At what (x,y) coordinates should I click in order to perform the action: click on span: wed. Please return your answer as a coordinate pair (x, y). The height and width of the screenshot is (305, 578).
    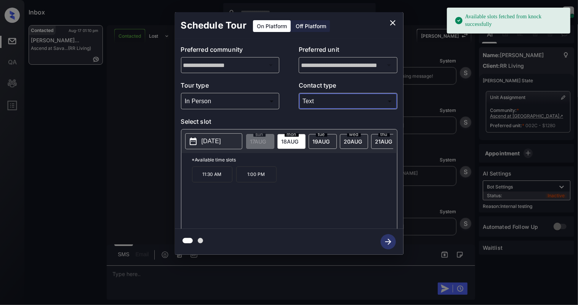
    Looking at the image, I should click on (354, 135).